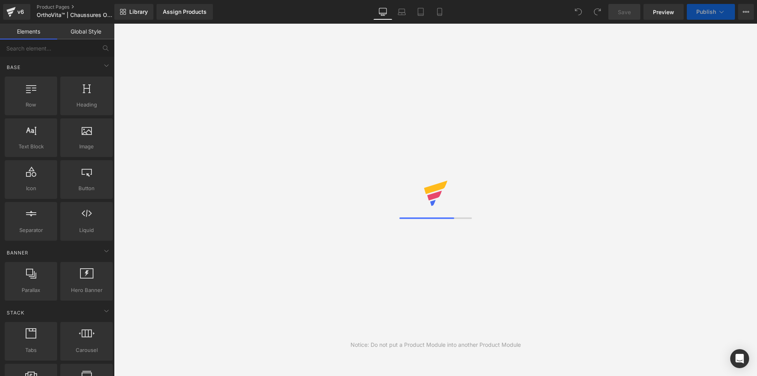 Image resolution: width=757 pixels, height=376 pixels. Describe the element at coordinates (86, 146) in the screenshot. I see `span: Image` at that location.